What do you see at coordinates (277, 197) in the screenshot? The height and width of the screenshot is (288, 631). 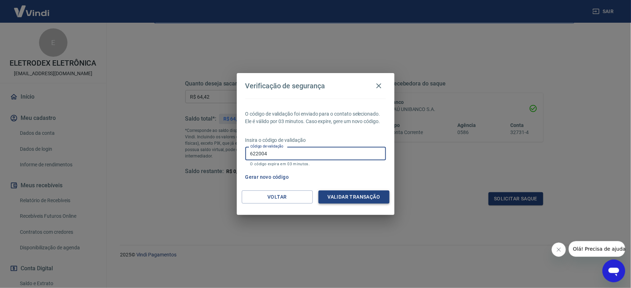 I see `button: Voltar` at bounding box center [277, 197].